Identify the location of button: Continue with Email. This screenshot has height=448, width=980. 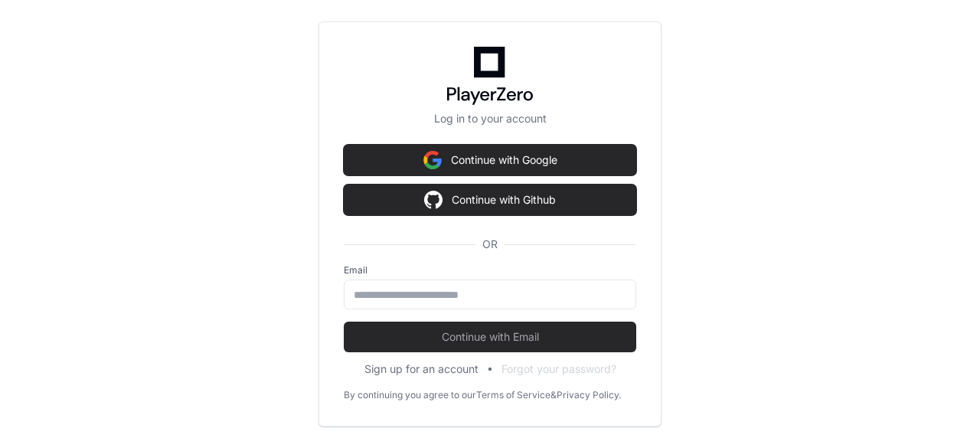
(490, 337).